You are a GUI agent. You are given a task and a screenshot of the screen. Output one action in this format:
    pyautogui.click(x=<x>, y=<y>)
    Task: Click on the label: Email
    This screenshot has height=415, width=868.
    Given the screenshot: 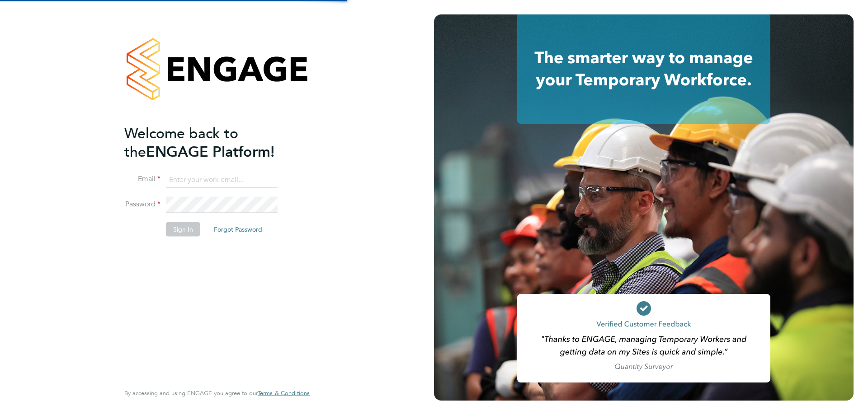 What is the action you would take?
    pyautogui.click(x=143, y=179)
    